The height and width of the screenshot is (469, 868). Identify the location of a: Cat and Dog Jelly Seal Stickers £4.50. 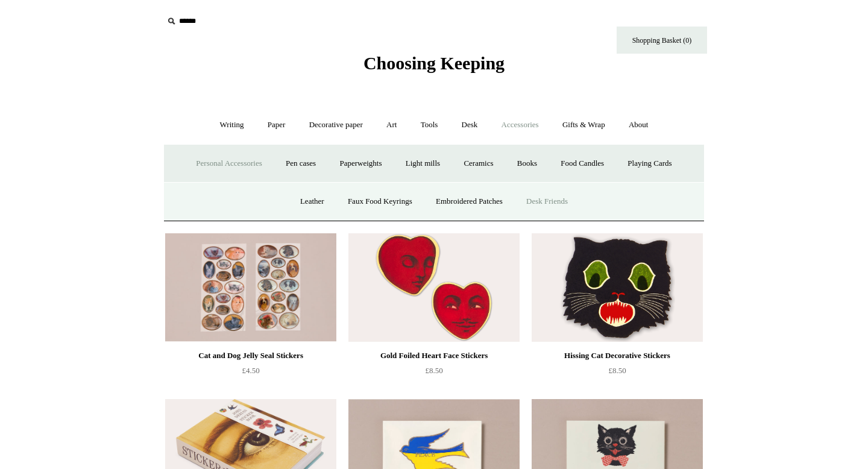
(251, 373).